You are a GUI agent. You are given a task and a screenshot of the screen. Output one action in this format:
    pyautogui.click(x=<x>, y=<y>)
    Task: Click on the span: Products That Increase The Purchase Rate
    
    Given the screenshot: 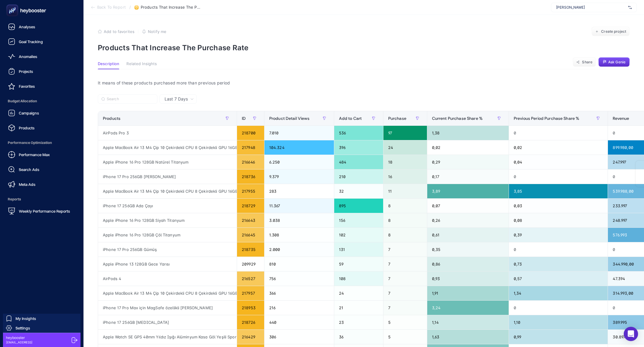 What is the action you would take?
    pyautogui.click(x=170, y=8)
    